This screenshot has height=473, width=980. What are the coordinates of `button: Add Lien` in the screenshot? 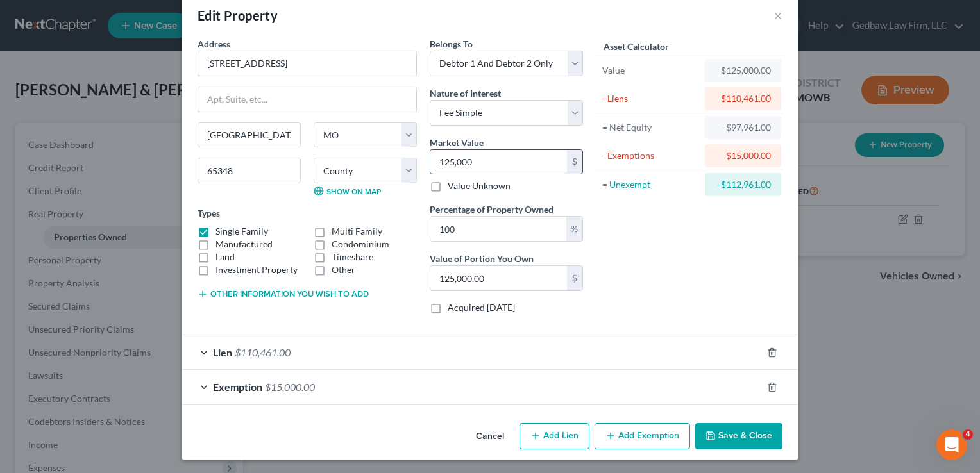 It's located at (554, 437).